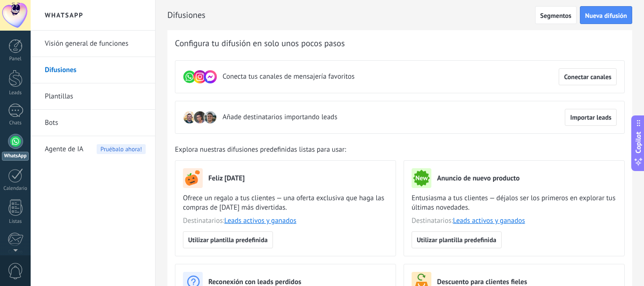 The height and width of the screenshot is (286, 644). What do you see at coordinates (15, 123) in the screenshot?
I see `div: Chats` at bounding box center [15, 123].